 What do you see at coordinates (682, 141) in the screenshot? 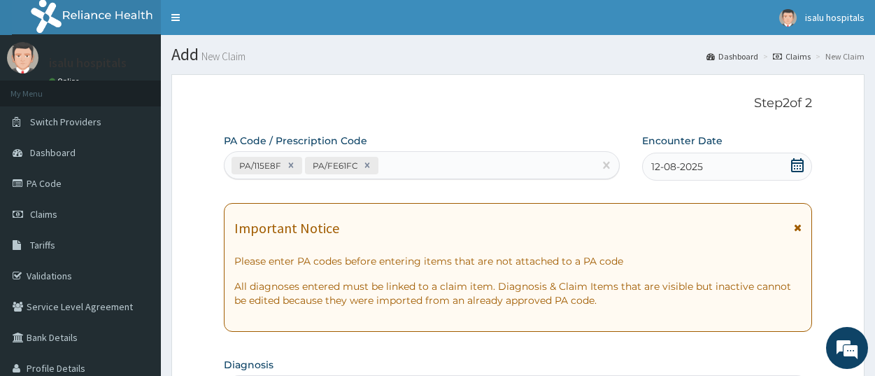
I see `label: Encounter Date` at bounding box center [682, 141].